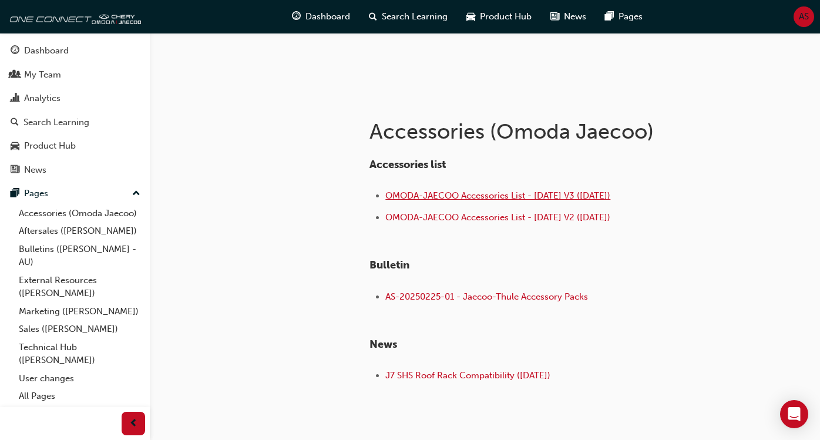  What do you see at coordinates (328, 16) in the screenshot?
I see `span: Dashboard` at bounding box center [328, 16].